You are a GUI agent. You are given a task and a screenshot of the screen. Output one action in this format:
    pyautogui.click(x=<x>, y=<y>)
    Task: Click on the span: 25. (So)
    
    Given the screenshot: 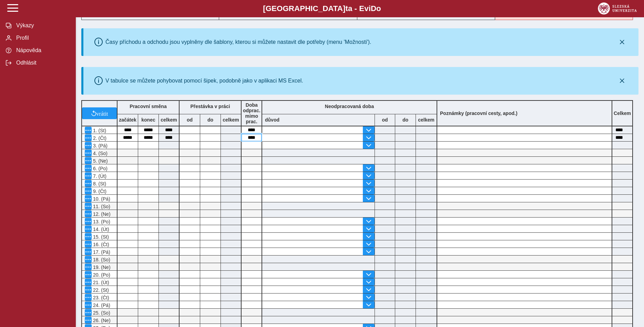 What is the action you would take?
    pyautogui.click(x=101, y=313)
    